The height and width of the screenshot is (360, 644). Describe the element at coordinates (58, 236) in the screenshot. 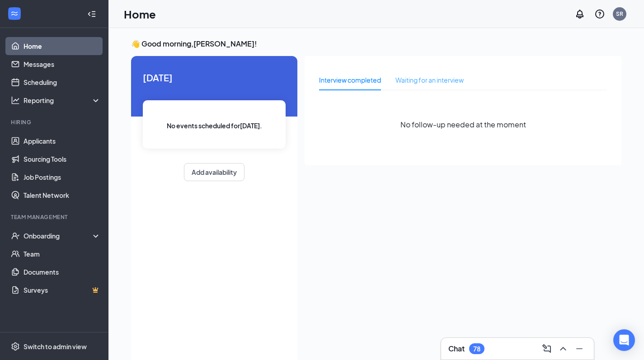

I see `div: Onboarding` at that location.